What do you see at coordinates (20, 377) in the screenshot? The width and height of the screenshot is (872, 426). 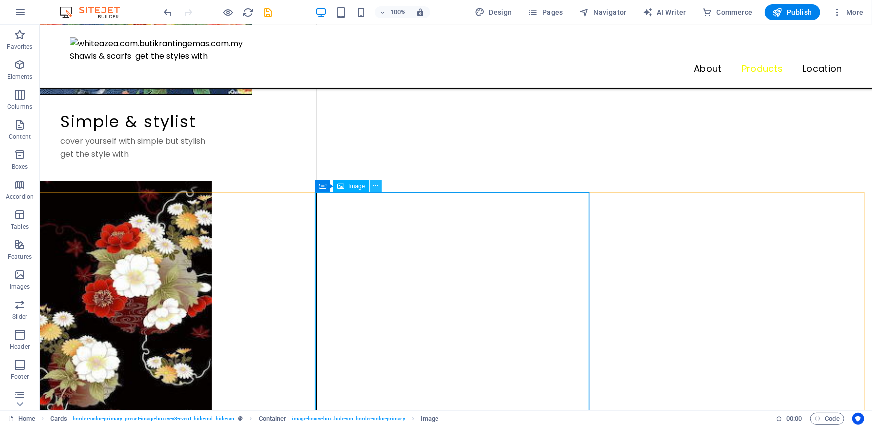 I see `p: Footer` at bounding box center [20, 377].